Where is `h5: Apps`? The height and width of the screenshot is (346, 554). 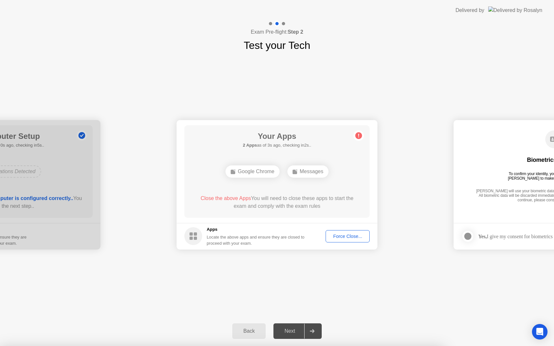 h5: Apps is located at coordinates (255, 230).